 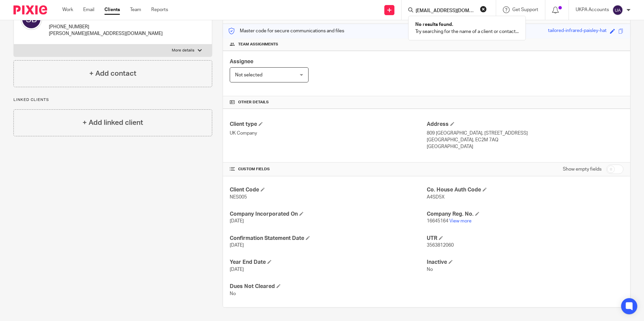 What do you see at coordinates (328, 262) in the screenshot?
I see `h4: Year End Date` at bounding box center [328, 262].